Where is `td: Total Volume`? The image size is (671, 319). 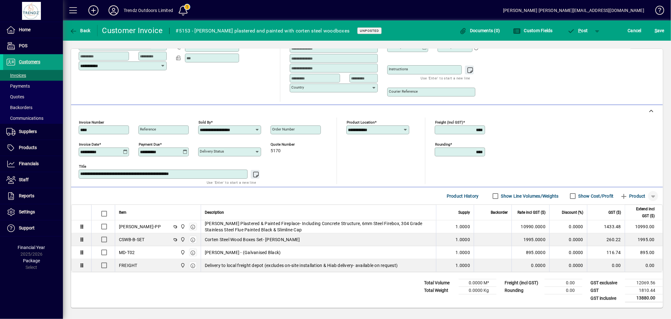
td: Total Volume is located at coordinates (440, 283).